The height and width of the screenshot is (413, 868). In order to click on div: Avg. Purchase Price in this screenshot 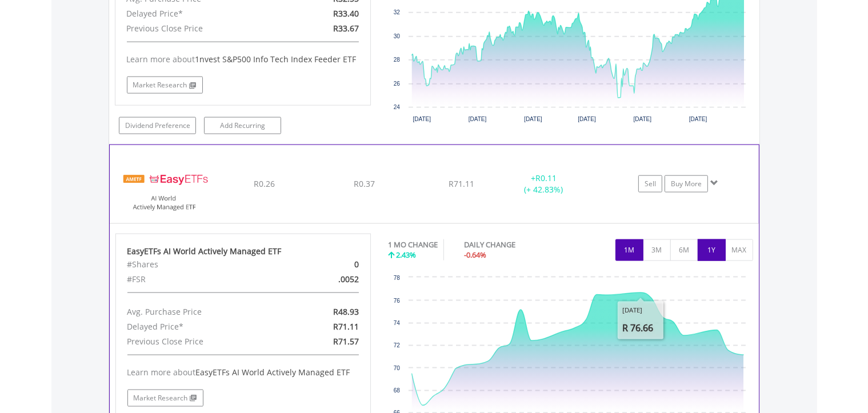, I will do `click(202, 312)`.